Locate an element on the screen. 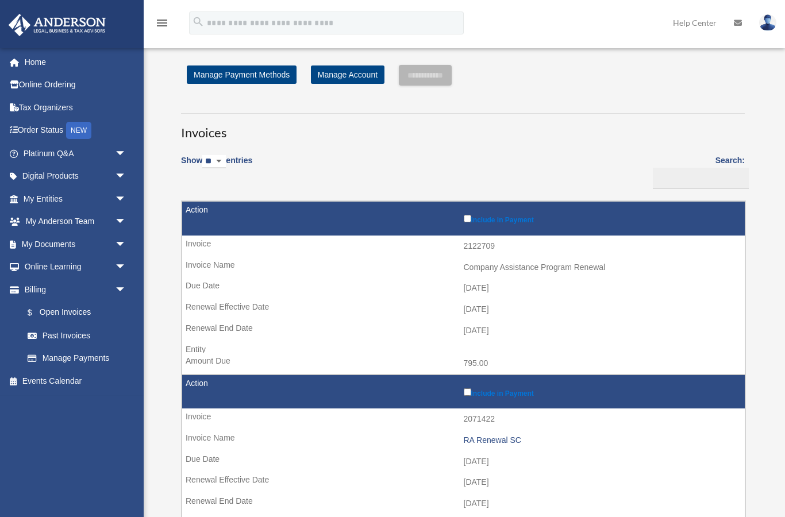 Image resolution: width=785 pixels, height=517 pixels. td: 795.00 is located at coordinates (463, 364).